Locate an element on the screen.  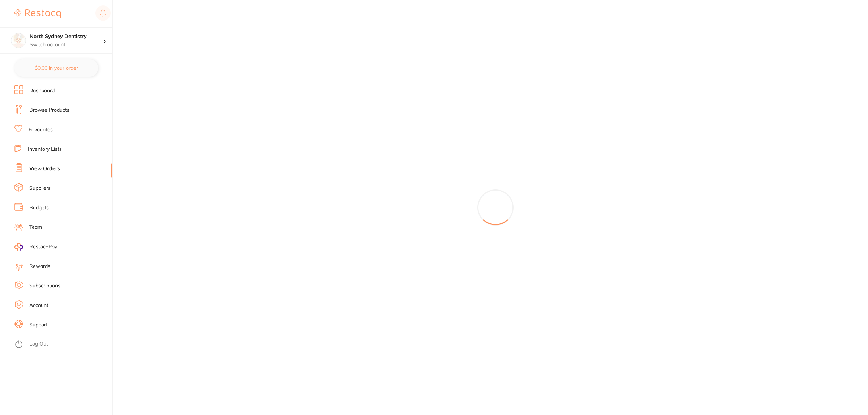
a: View Orders is located at coordinates (45, 169).